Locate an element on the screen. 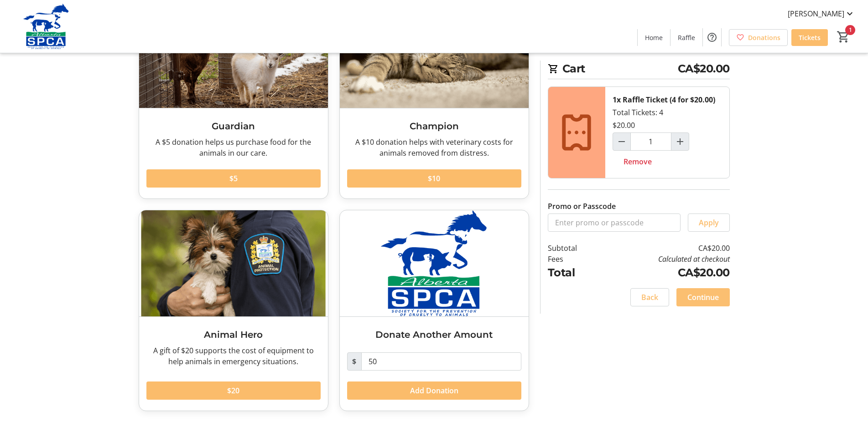 The width and height of the screenshot is (868, 422). div: A gift of $20 supports the cost of equipment to help animals in emergency situations. is located at coordinates (234, 356).